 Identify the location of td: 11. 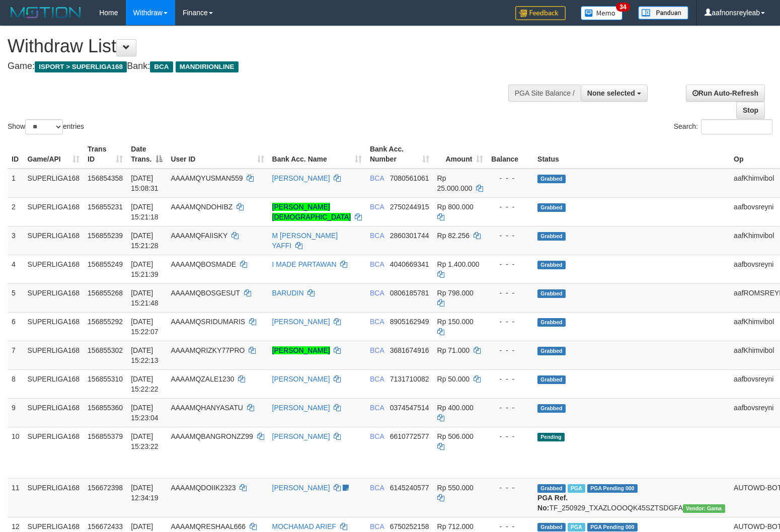
(15, 497).